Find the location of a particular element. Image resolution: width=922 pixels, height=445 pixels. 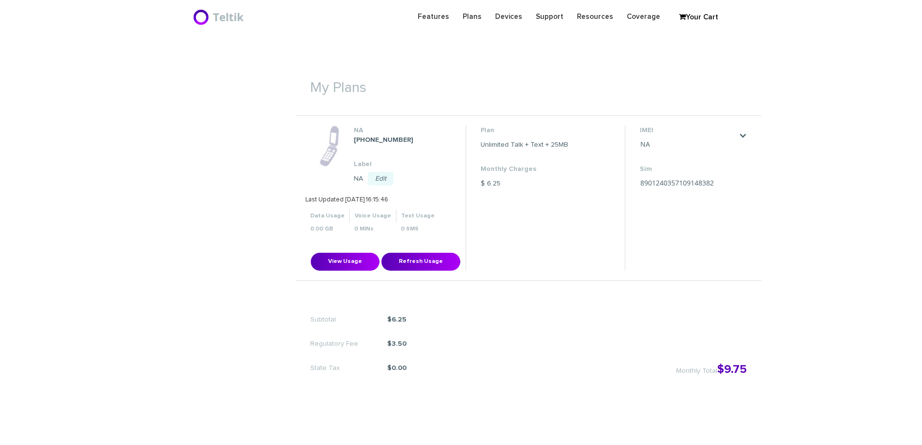

dd: Unlimited Talk + Text + 25MB is located at coordinates (524, 145).